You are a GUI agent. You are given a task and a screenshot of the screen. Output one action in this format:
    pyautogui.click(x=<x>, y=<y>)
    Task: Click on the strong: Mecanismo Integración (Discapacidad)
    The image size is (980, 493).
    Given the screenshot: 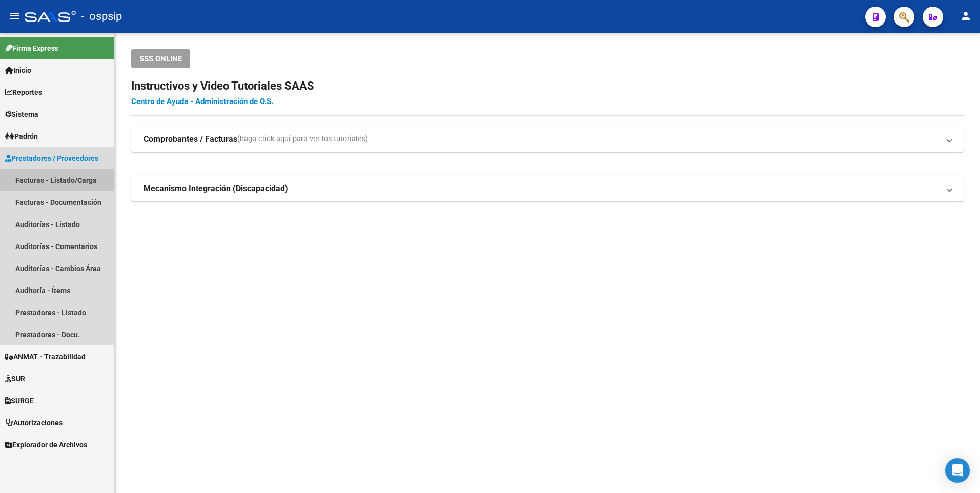 What is the action you would take?
    pyautogui.click(x=215, y=189)
    